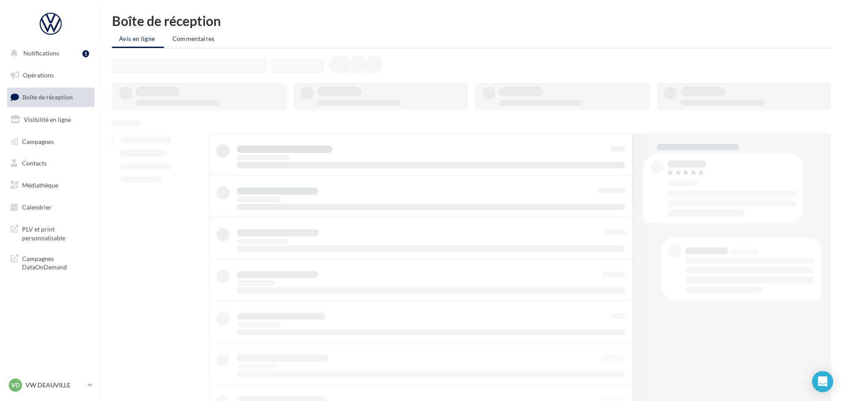  What do you see at coordinates (51, 186) in the screenshot?
I see `a: Médiathèque` at bounding box center [51, 186].